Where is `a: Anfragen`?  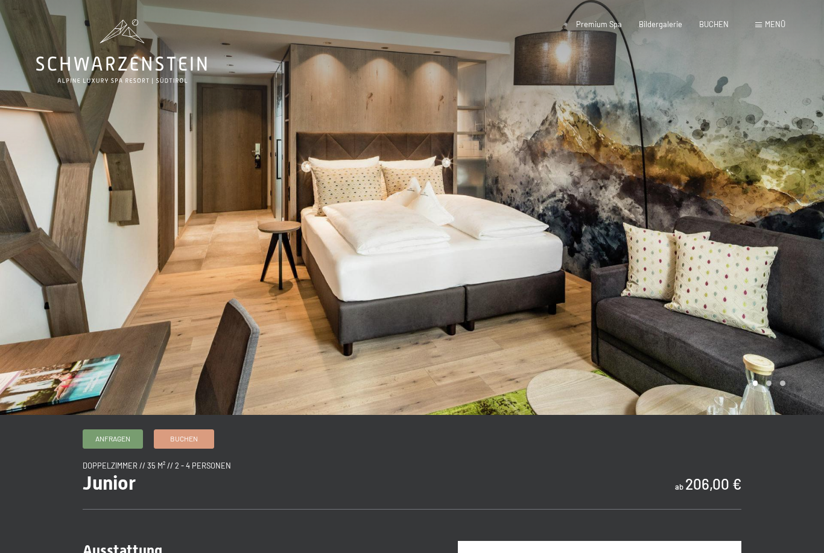 a: Anfragen is located at coordinates (113, 439).